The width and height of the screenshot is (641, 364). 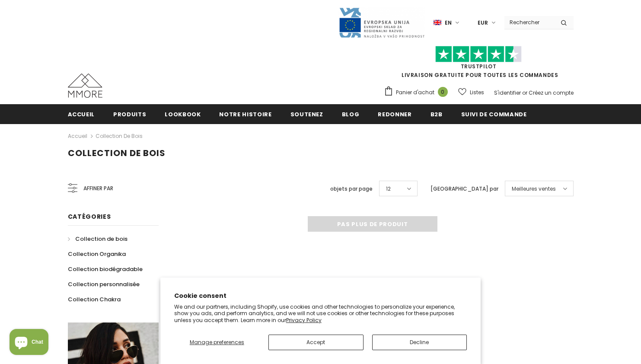 What do you see at coordinates (94, 299) in the screenshot?
I see `span: Collection Chakra` at bounding box center [94, 299].